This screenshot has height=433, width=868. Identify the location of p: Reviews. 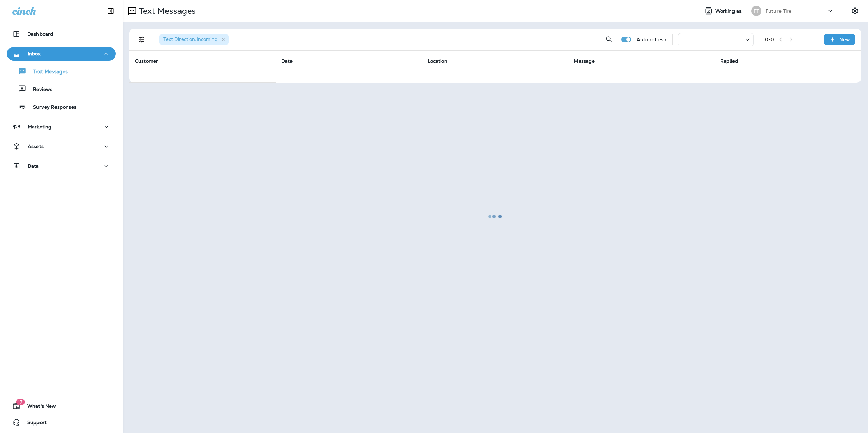
(39, 89).